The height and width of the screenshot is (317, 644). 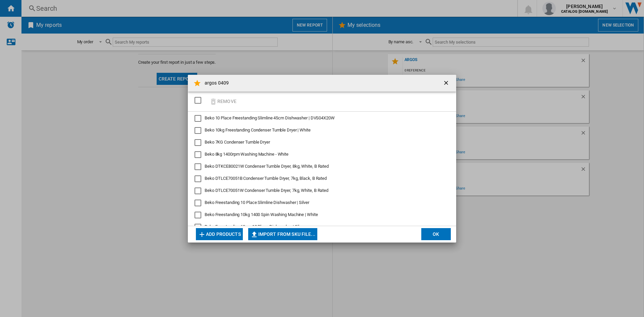 What do you see at coordinates (267, 166) in the screenshot?
I see `span: Beko DTKCE80021W Condenser Tumble Dryer, 8kg, White, B Rated` at bounding box center [267, 166].